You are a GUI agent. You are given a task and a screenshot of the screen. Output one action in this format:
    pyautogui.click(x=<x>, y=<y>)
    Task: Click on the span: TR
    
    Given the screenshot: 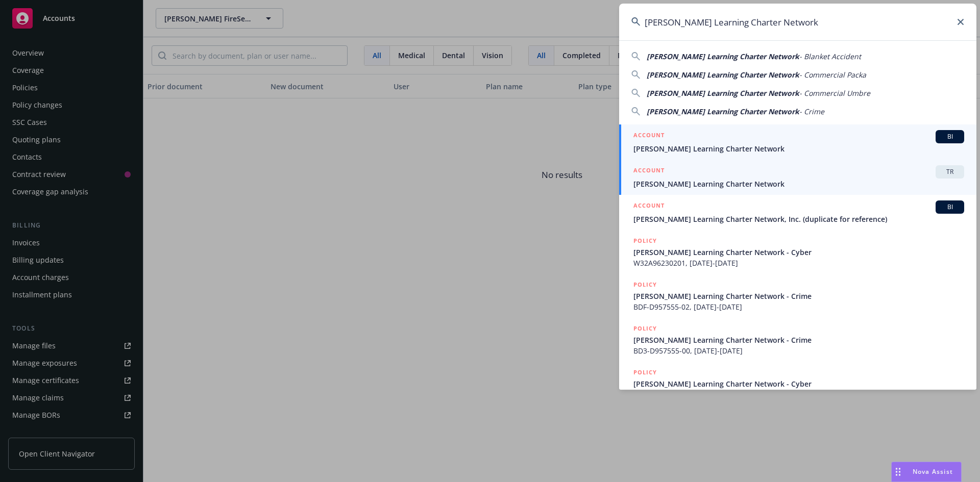 What is the action you would take?
    pyautogui.click(x=950, y=172)
    